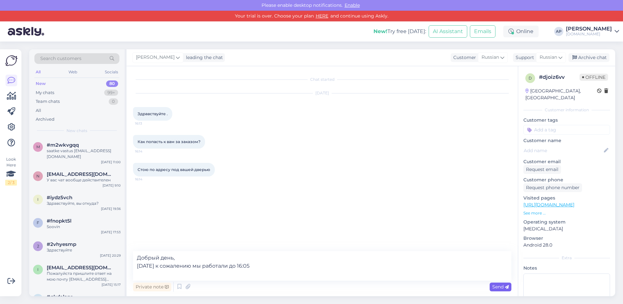  I want to click on span: Здравствуйте ., so click(152, 114).